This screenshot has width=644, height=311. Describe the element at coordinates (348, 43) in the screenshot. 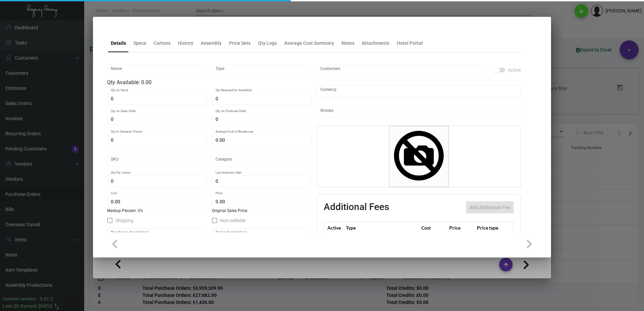

I see `div: Notes` at that location.